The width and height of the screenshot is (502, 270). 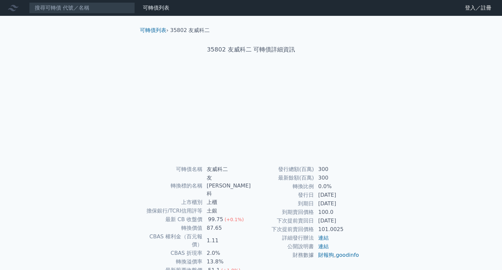 What do you see at coordinates (190, 30) in the screenshot?
I see `li: 35802 友威科二` at bounding box center [190, 30].